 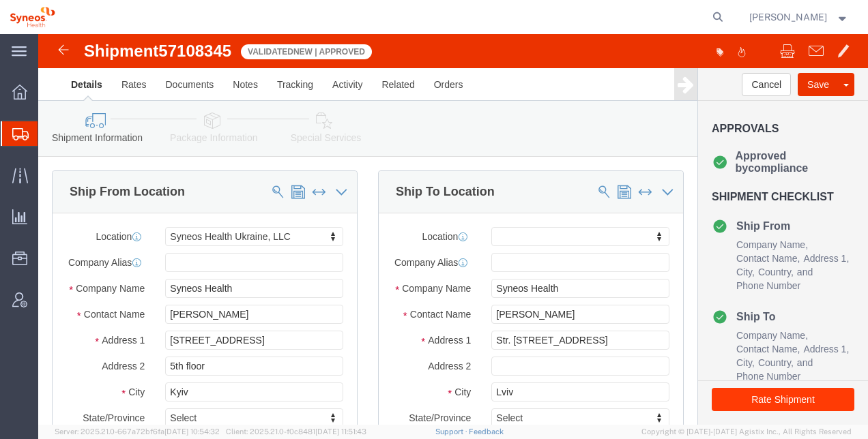 I want to click on a: Feedback, so click(x=486, y=432).